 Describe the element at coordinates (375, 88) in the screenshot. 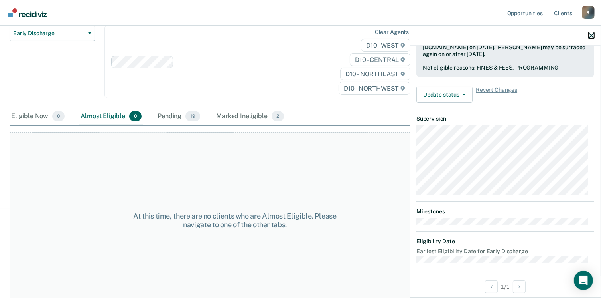

I see `span: D10 - NORTHWEST` at that location.